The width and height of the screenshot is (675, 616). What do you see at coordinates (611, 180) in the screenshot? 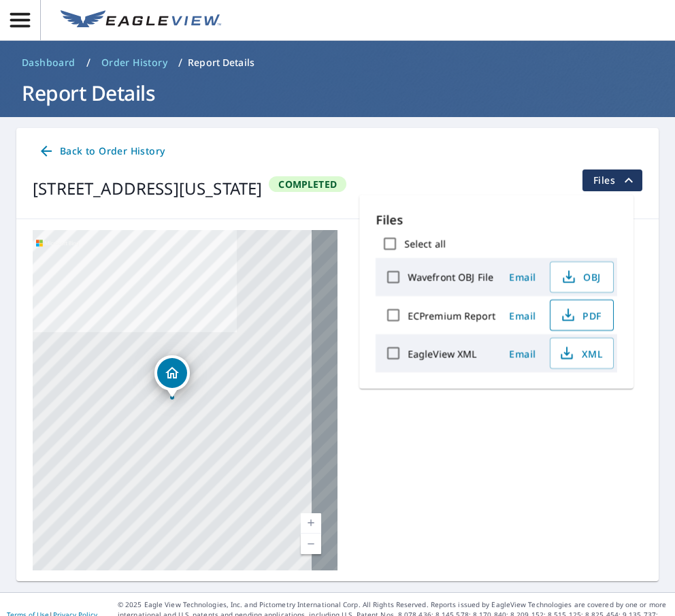
I see `button: filesDropdownBtn-67666079` at bounding box center [611, 180].